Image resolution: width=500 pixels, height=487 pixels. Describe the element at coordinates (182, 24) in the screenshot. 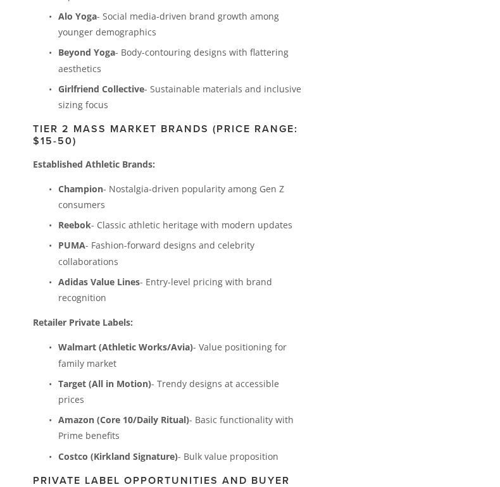

I see `p: - Social media-driven brand growth among younger demographics` at that location.